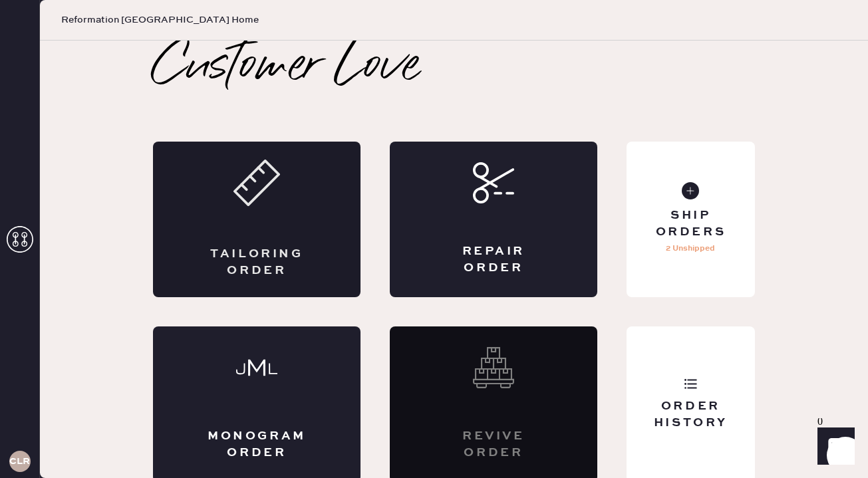 This screenshot has width=868, height=478. Describe the element at coordinates (690, 224) in the screenshot. I see `div: Ship Orders` at that location.